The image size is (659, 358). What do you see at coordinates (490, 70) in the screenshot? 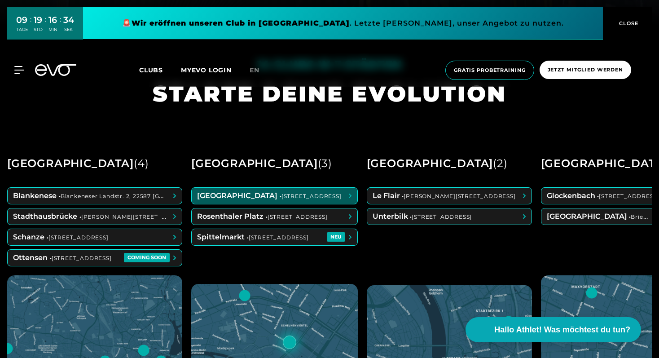
I see `a: Gratis Probetraining` at bounding box center [490, 70].